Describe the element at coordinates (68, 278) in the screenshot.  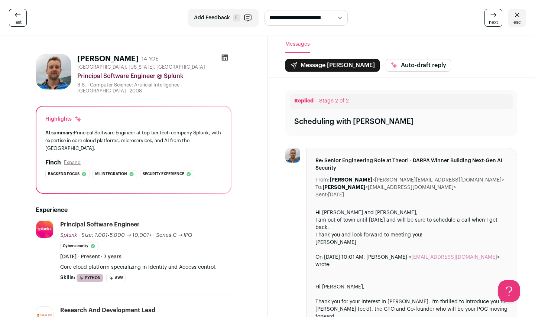
I see `span: Skills:` at that location.